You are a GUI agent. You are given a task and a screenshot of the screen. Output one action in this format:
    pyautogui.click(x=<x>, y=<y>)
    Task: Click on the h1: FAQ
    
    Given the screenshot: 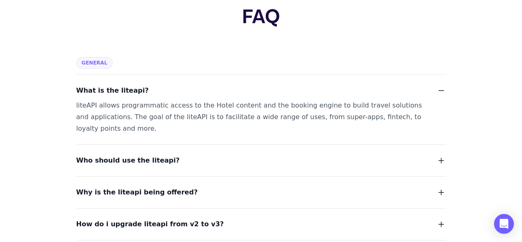 What is the action you would take?
    pyautogui.click(x=261, y=17)
    